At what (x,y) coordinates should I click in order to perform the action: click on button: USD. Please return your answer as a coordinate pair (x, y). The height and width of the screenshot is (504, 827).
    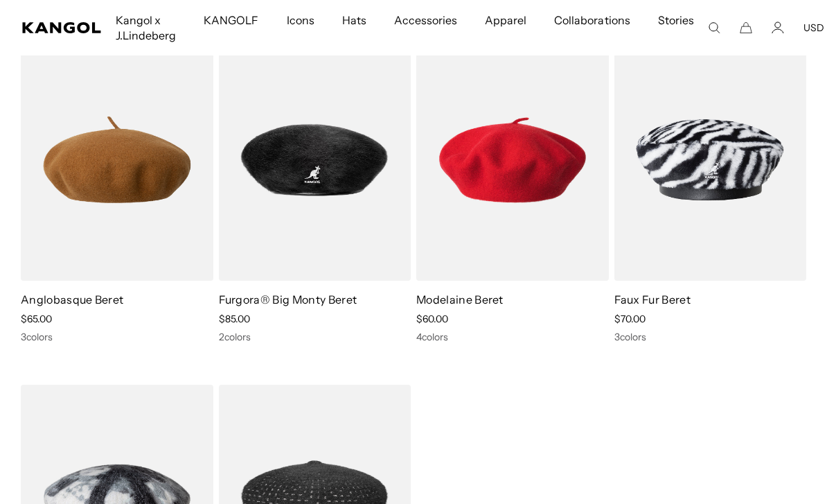
    Looking at the image, I should click on (814, 28).